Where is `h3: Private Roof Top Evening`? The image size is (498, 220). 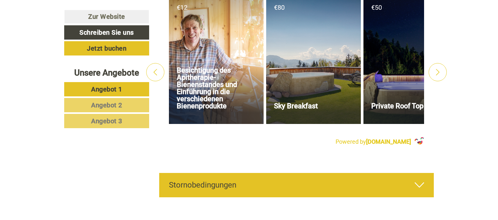
h3: Private Roof Top Evening is located at coordinates (414, 106).